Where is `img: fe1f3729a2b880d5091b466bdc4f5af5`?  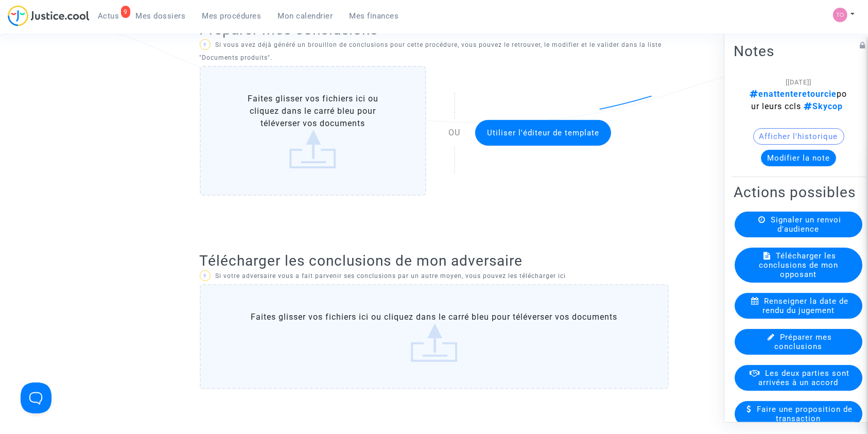 img: fe1f3729a2b880d5091b466bdc4f5af5 is located at coordinates (840, 15).